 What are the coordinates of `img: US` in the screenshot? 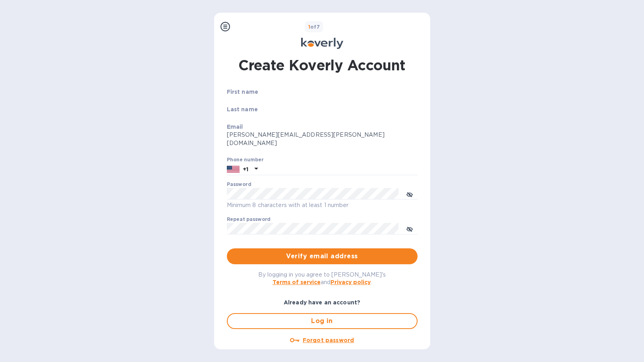 It's located at (233, 169).